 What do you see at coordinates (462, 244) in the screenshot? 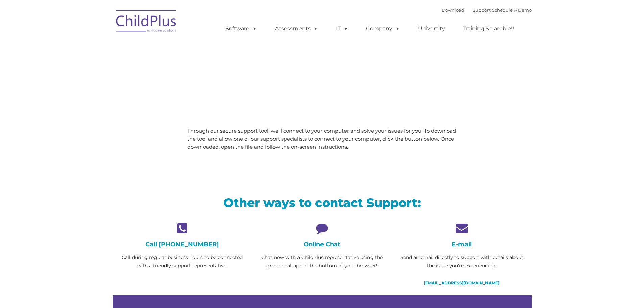
I see `h4: E-mail` at bounding box center [462, 244].